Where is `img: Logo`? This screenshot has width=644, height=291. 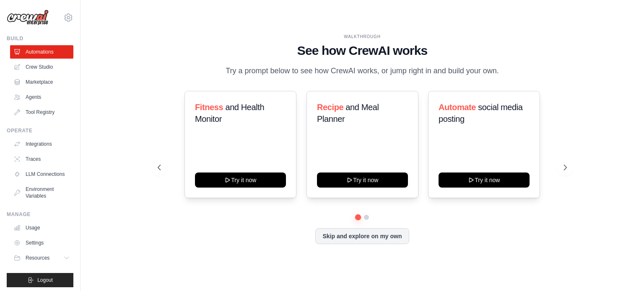
img: Logo is located at coordinates (28, 17).